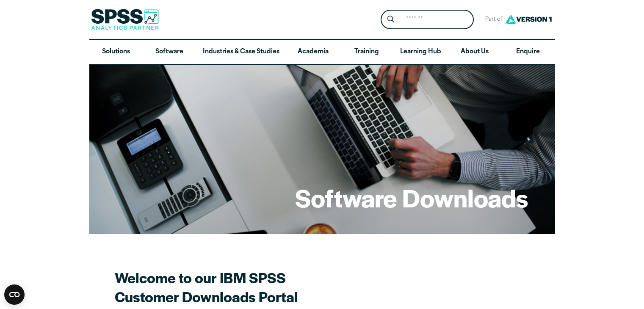 This screenshot has height=309, width=644. Describe the element at coordinates (14, 294) in the screenshot. I see `button: Open CMP widget` at that location.